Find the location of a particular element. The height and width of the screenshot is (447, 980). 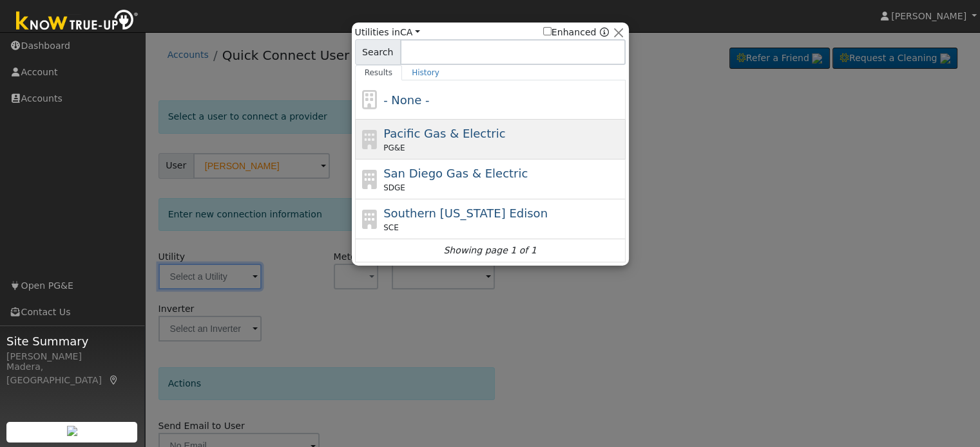

img: retrieve is located at coordinates (72, 431).